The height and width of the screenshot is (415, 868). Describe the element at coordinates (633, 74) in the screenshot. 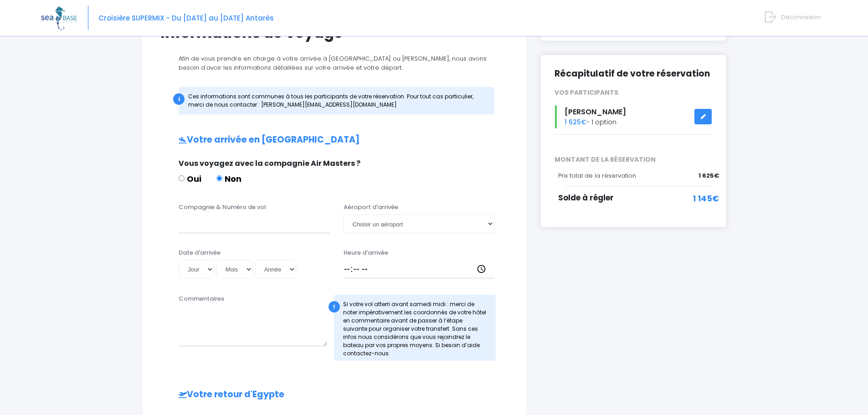

I see `h2: Récapitulatif de votre réservation` at that location.